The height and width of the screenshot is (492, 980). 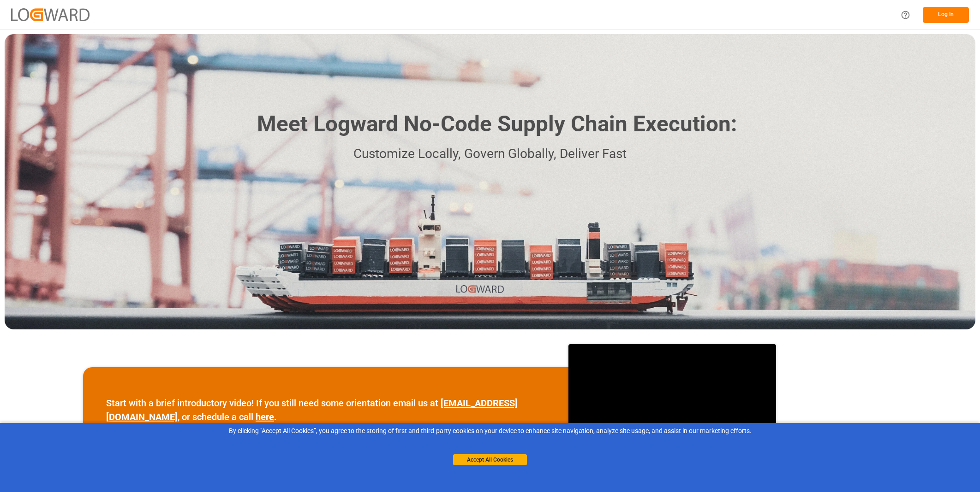 What do you see at coordinates (490, 460) in the screenshot?
I see `button: Accept All Cookies` at bounding box center [490, 460].